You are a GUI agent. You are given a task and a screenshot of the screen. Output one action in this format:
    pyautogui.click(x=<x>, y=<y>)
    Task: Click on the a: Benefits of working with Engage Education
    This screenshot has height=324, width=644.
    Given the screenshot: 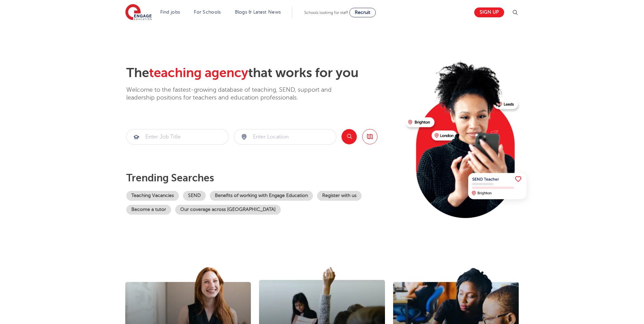 What is the action you would take?
    pyautogui.click(x=262, y=195)
    